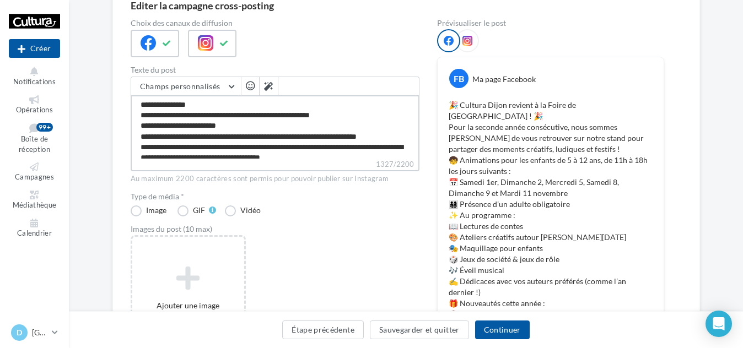  What do you see at coordinates (275, 70) in the screenshot?
I see `label: Texte du post` at bounding box center [275, 70].